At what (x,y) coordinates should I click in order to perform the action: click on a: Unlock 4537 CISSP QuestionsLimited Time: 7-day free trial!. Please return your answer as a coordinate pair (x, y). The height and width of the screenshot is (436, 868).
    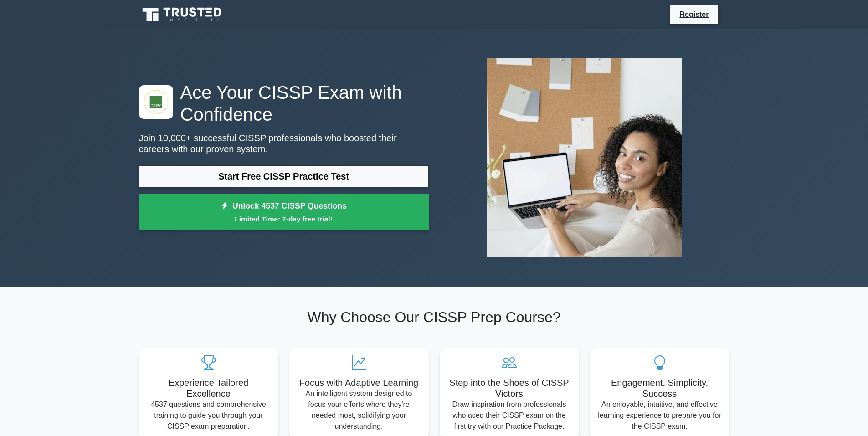
    Looking at the image, I should click on (284, 212).